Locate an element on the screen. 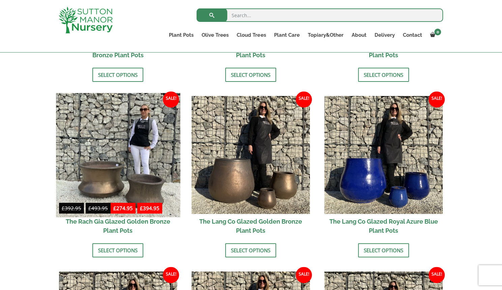  a: Sale! The Lang Co Glazed Golden Bronze Plant Pots is located at coordinates (250, 167).